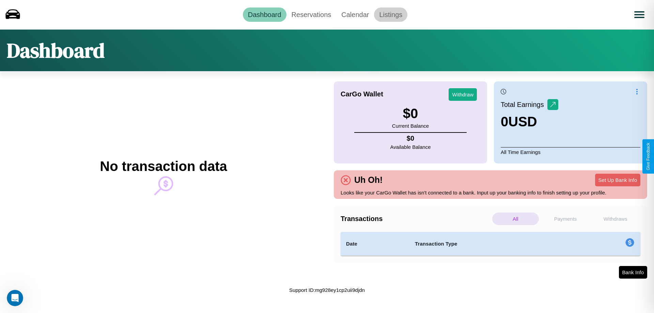 The width and height of the screenshot is (654, 313). I want to click on p: Current Balance, so click(411, 126).